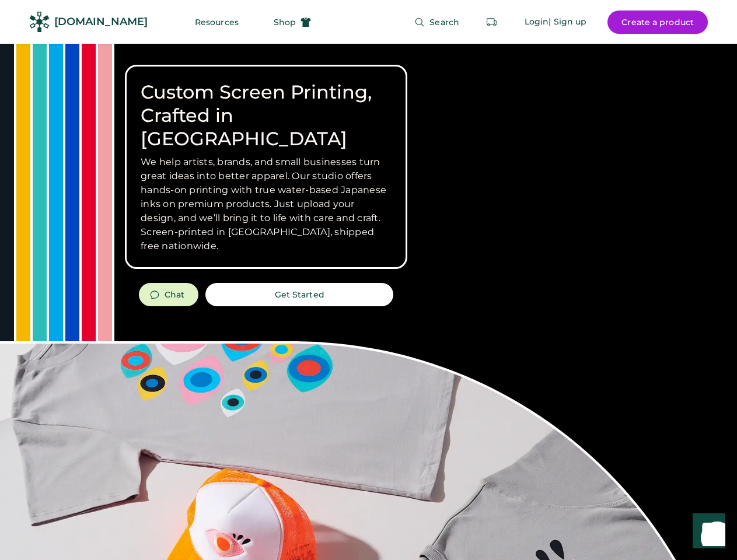 This screenshot has height=560, width=737. Describe the element at coordinates (299, 295) in the screenshot. I see `button: Get Started` at that location.